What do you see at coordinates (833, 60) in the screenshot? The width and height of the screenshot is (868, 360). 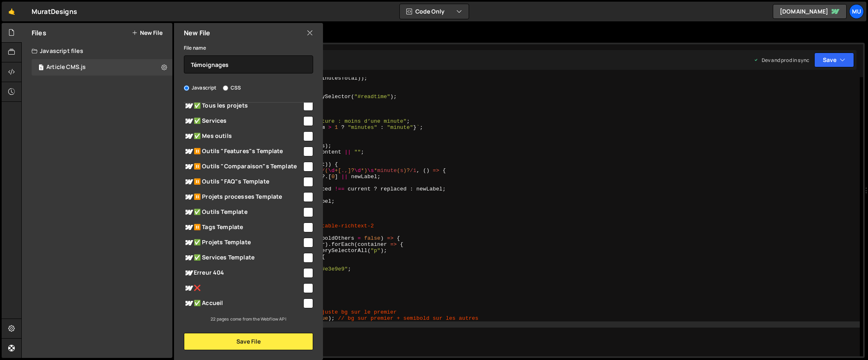 I see `button: Save` at bounding box center [833, 60].